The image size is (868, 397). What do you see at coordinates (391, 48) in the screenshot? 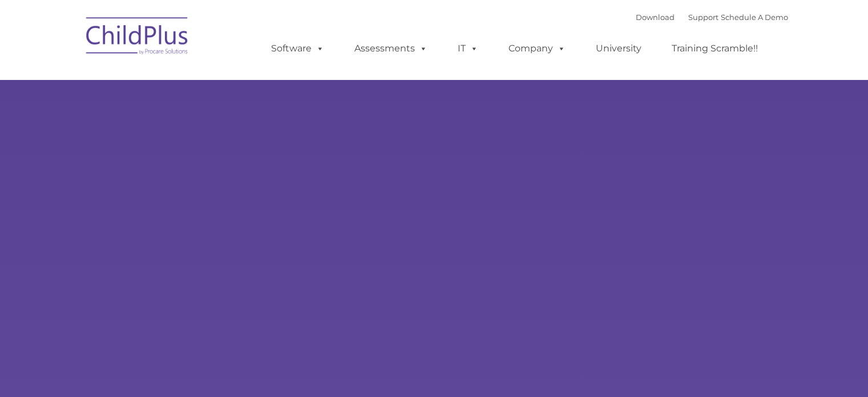
I see `a: Assessments` at bounding box center [391, 48].